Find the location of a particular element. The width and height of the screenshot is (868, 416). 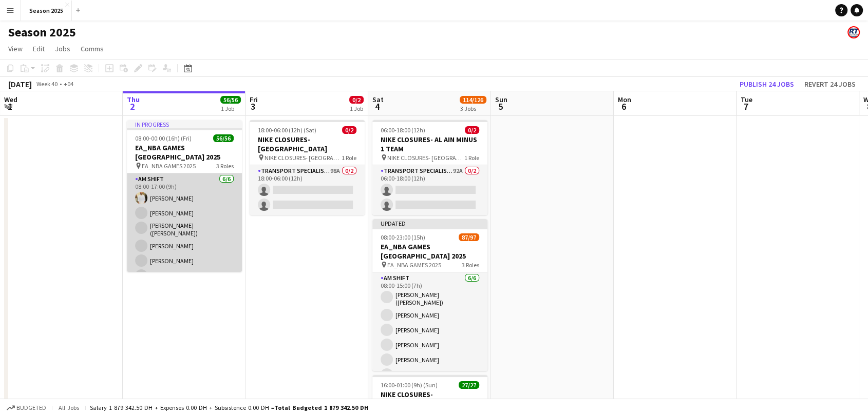

a: Comms is located at coordinates (92, 49).